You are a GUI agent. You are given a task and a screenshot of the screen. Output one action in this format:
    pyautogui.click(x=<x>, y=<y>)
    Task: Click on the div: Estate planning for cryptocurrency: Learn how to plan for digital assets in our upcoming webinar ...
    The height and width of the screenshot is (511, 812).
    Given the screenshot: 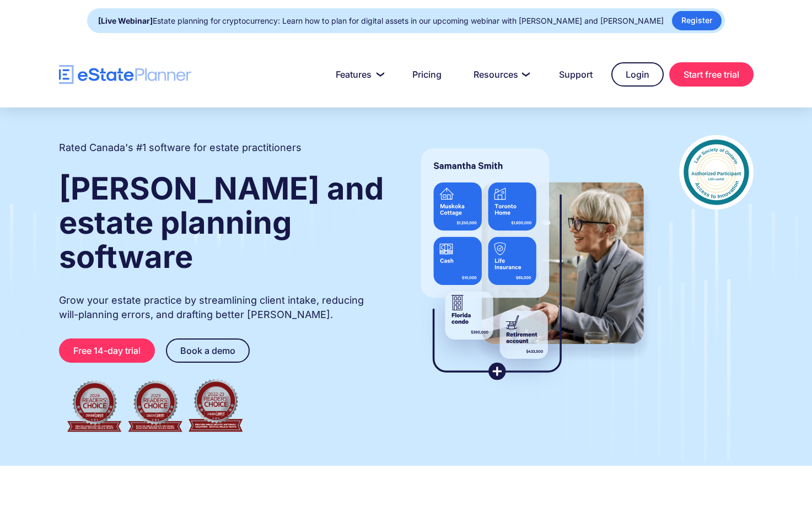 What is the action you would take?
    pyautogui.click(x=381, y=21)
    